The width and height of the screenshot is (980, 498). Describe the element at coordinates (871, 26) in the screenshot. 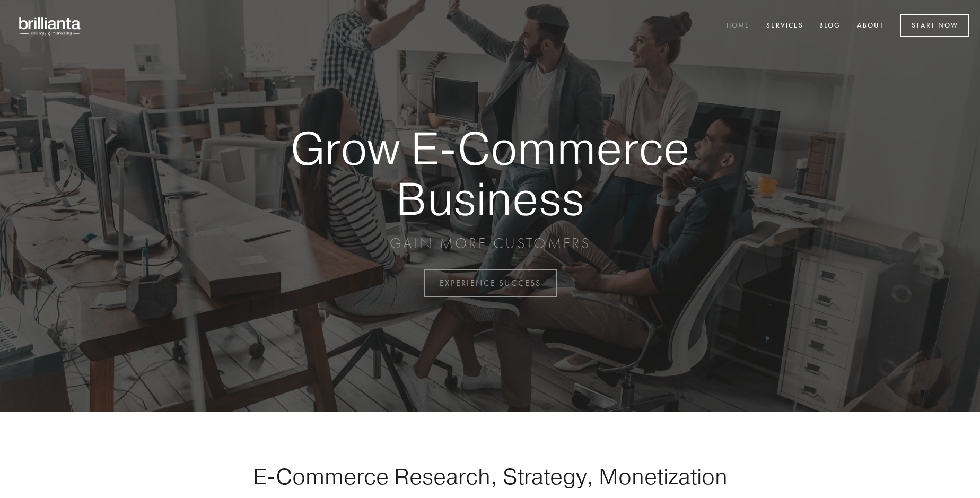

I see `a: About` at that location.